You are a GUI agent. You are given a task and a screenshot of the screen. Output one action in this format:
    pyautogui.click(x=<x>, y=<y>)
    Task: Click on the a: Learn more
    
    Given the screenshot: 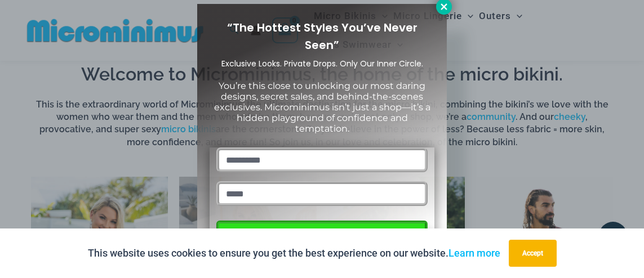 What is the action you would take?
    pyautogui.click(x=474, y=253)
    